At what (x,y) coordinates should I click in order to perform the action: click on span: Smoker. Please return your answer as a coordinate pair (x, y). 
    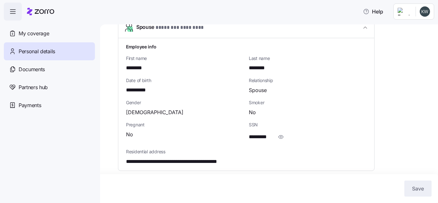
    Looking at the image, I should click on (307, 102).